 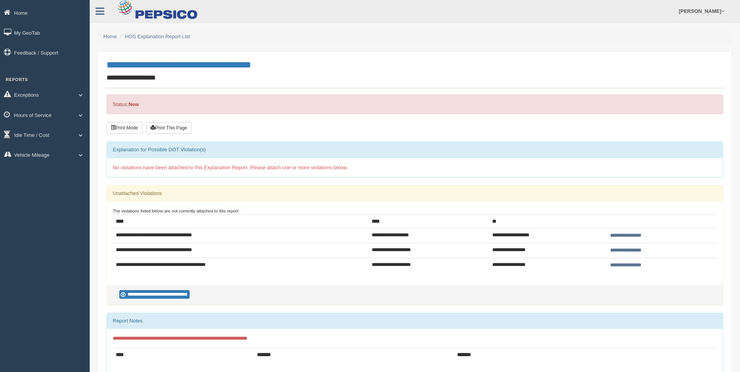 What do you see at coordinates (158, 36) in the screenshot?
I see `a: HOS Explanation Report List` at bounding box center [158, 36].